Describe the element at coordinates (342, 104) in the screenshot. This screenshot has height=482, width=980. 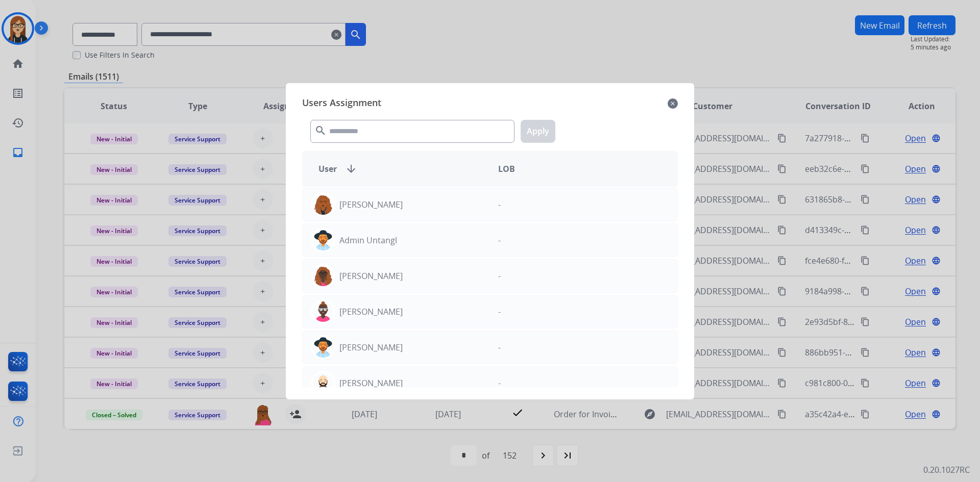
I see `span: Users Assignment` at that location.